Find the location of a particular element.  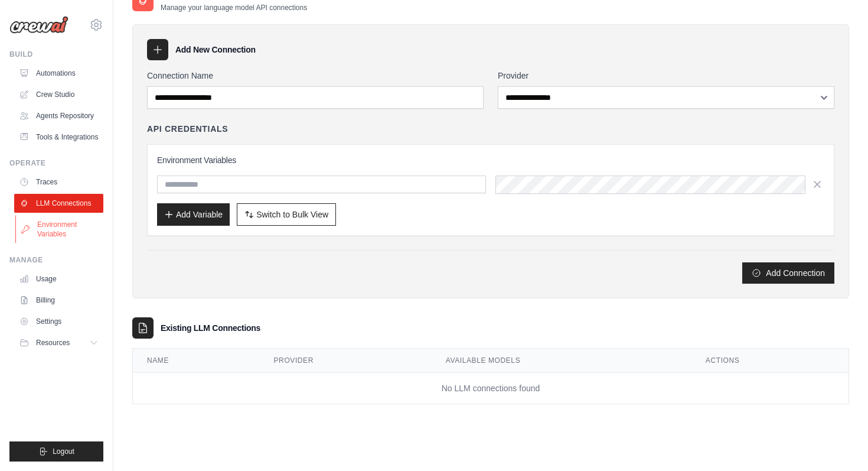

a: Environment Variables is located at coordinates (60, 229).